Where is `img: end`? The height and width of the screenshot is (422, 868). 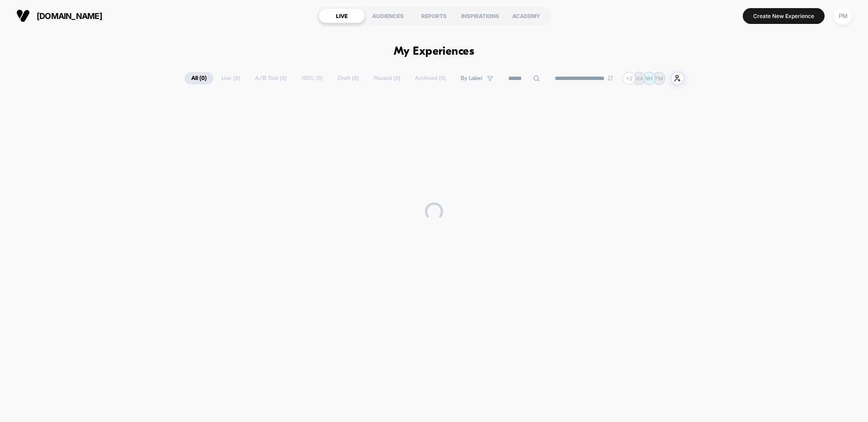
img: end is located at coordinates (610, 78).